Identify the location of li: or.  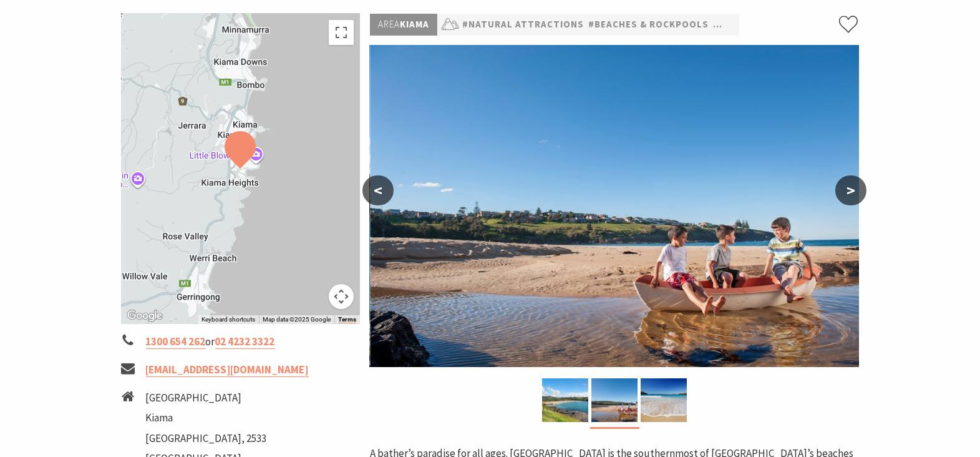
(241, 341).